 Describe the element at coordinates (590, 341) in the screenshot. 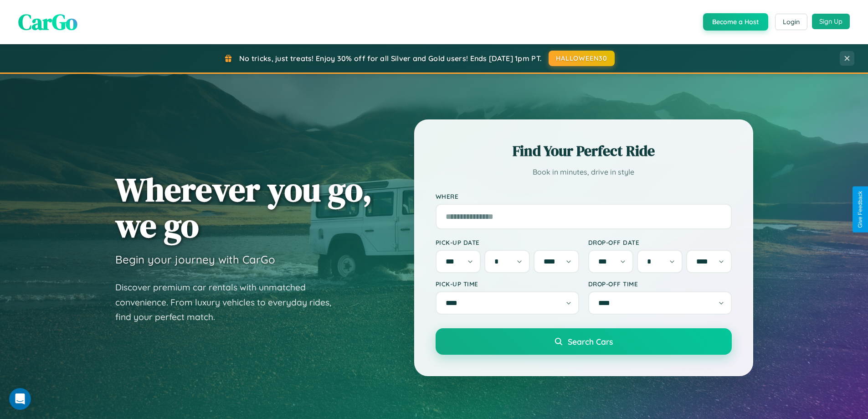

I see `span: Search Cars` at that location.